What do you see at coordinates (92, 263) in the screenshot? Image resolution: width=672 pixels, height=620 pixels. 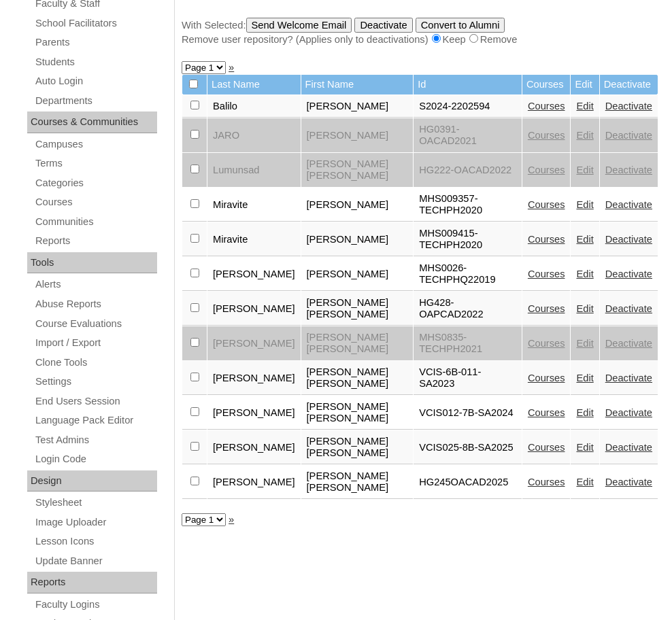 I see `div: Tools` at bounding box center [92, 263].